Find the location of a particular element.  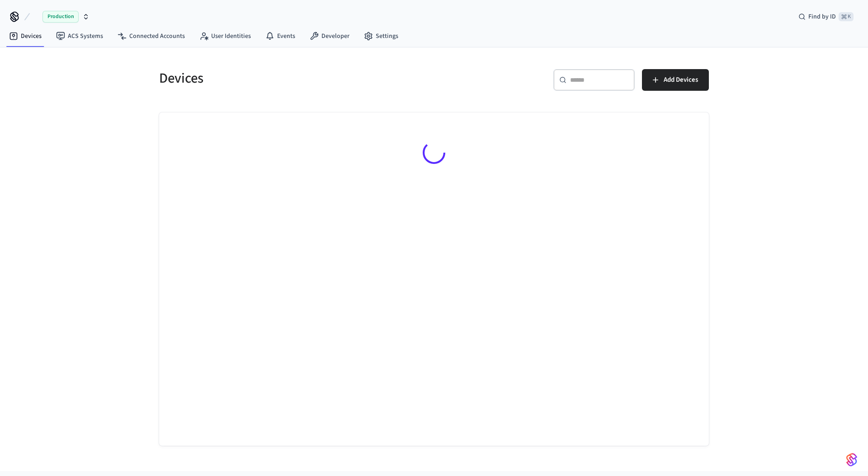

div: Find by ID⌘ K is located at coordinates (827, 16).